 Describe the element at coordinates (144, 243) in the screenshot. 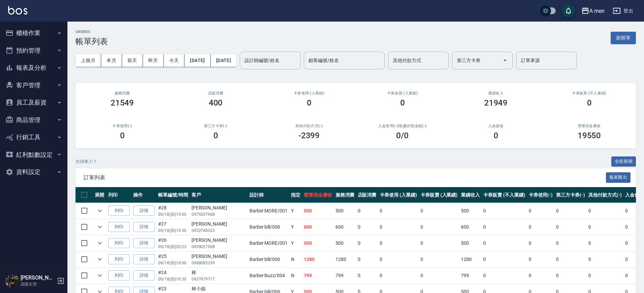

I see `a: 詳情` at that location.